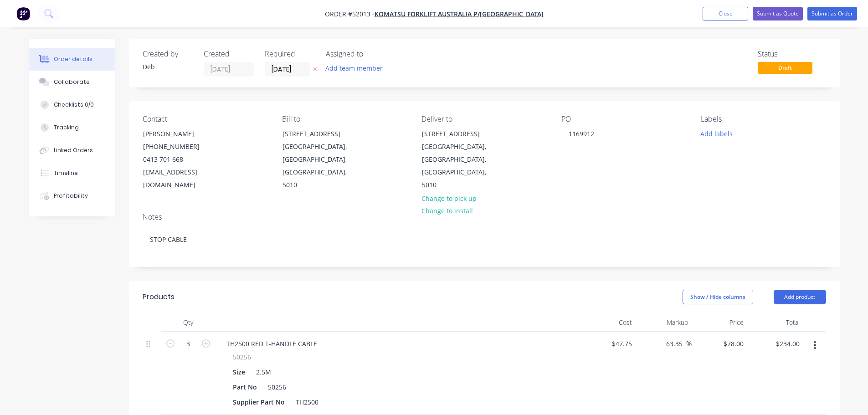 Image resolution: width=868 pixels, height=415 pixels. What do you see at coordinates (72, 105) in the screenshot?
I see `button: Checklists 0/0` at bounding box center [72, 105].